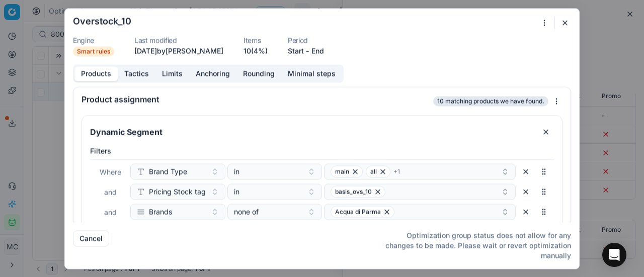 Image resolution: width=644 pixels, height=277 pixels. I want to click on span: + 1, so click(396, 172).